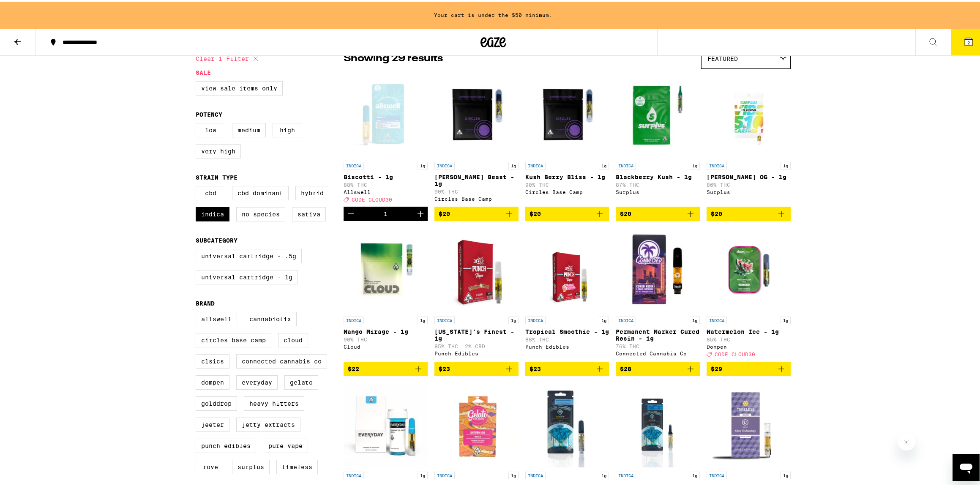  I want to click on a: Open page for Florida's Finest - 1g from Punch Edibles, so click(476, 293).